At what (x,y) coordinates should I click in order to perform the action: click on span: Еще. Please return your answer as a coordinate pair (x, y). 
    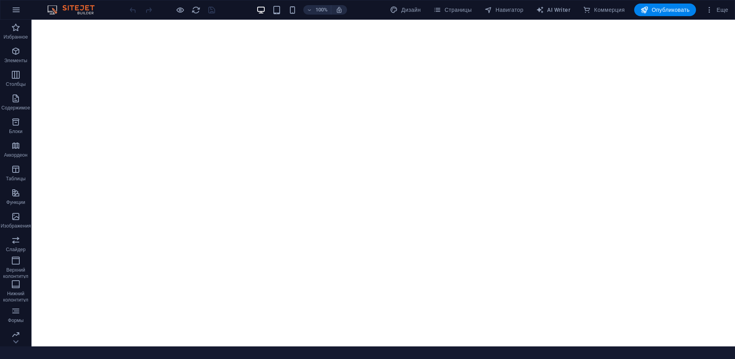
    Looking at the image, I should click on (716, 10).